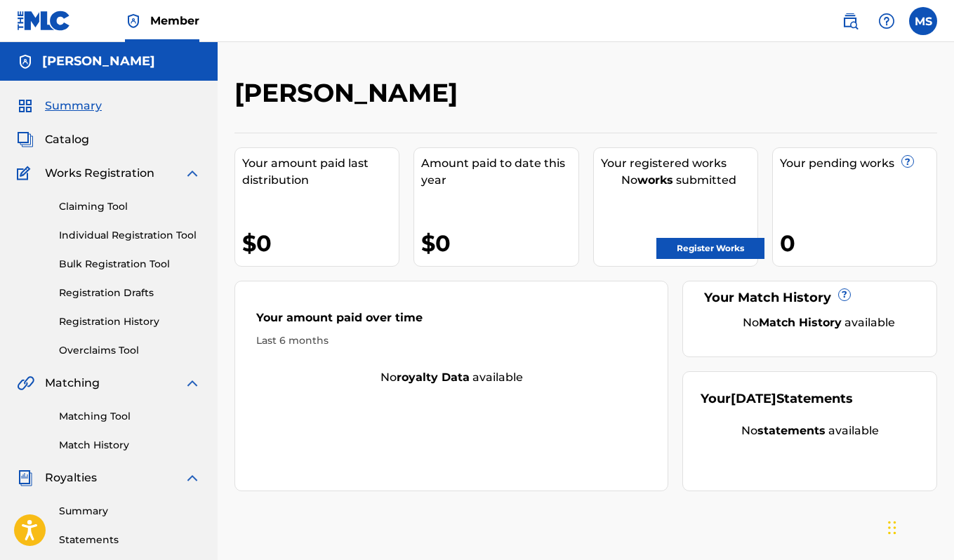  What do you see at coordinates (130, 351) in the screenshot?
I see `a: Overclaims Tool` at bounding box center [130, 351].